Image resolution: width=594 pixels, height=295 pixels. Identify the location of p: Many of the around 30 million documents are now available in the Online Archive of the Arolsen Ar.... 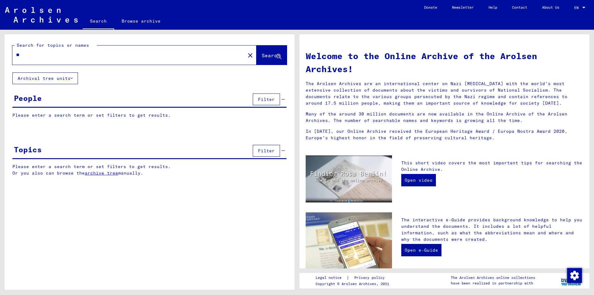
(444, 117).